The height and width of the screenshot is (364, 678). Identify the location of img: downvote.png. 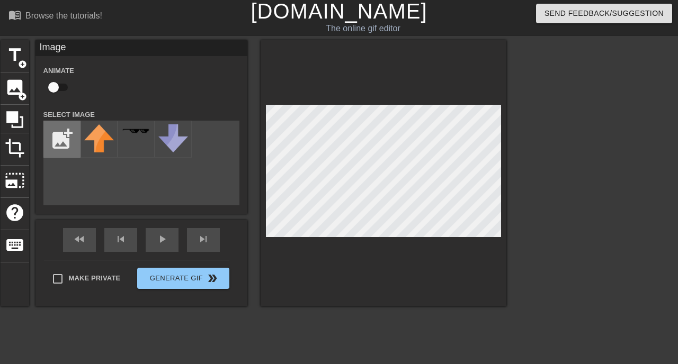
(173, 138).